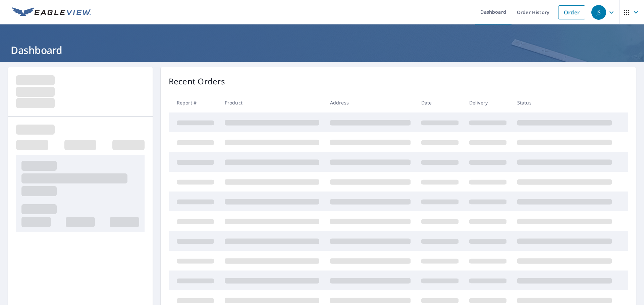 The height and width of the screenshot is (305, 644). What do you see at coordinates (322, 50) in the screenshot?
I see `h1: Dashboard` at bounding box center [322, 50].